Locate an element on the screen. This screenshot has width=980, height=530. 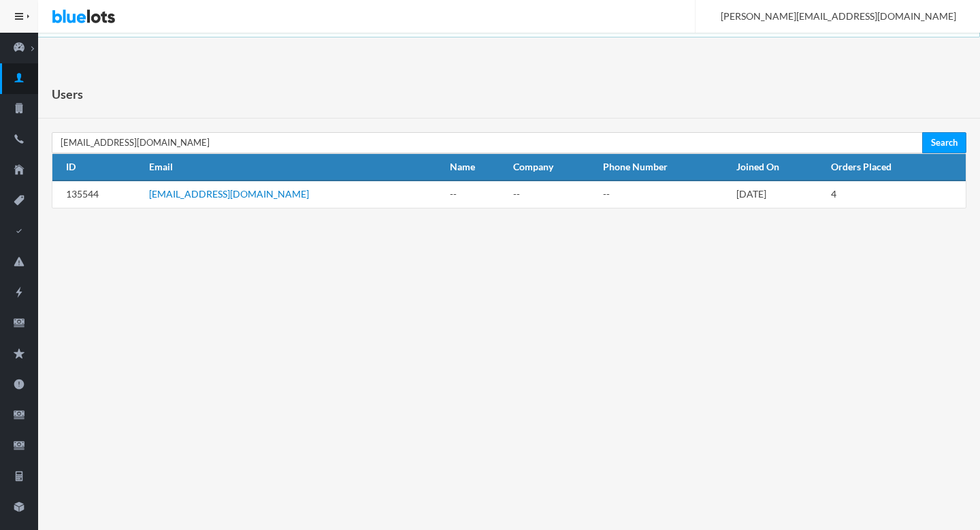
th: Orders Placed is located at coordinates (896, 167).